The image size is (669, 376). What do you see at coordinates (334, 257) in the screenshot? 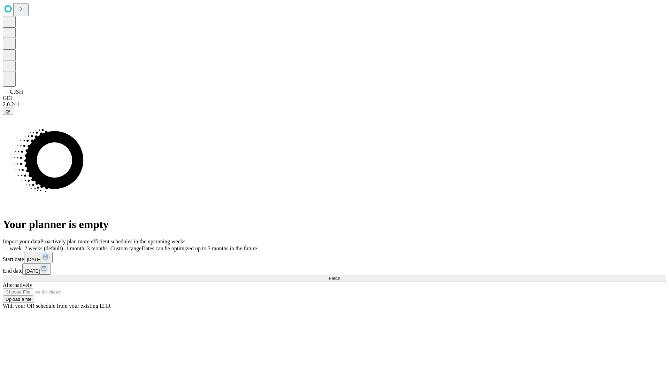
I see `div: Start date` at bounding box center [334, 257].